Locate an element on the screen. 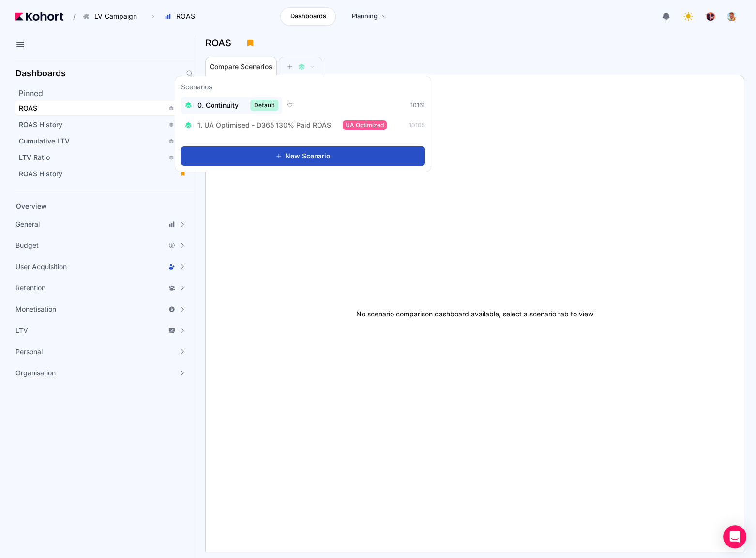  span: Personal is located at coordinates (29, 352).